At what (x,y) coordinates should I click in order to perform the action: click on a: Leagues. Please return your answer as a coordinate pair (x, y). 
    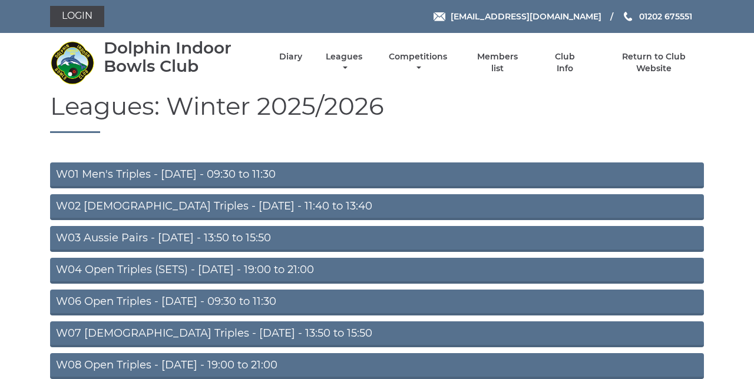
    Looking at the image, I should click on (344, 62).